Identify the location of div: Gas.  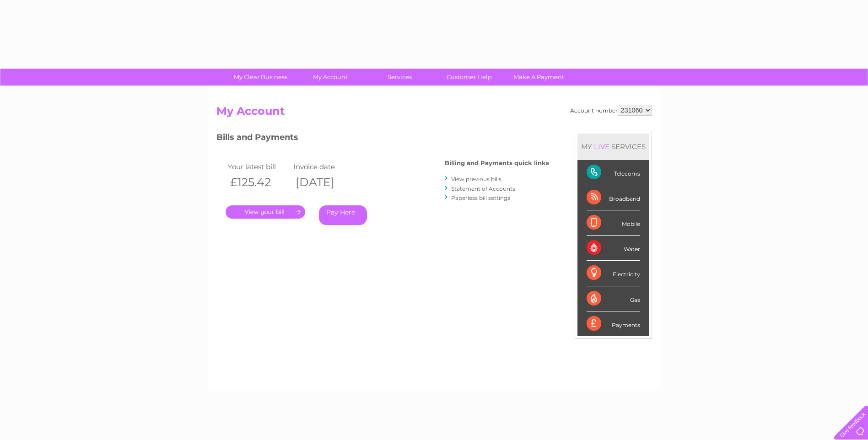
(613, 299).